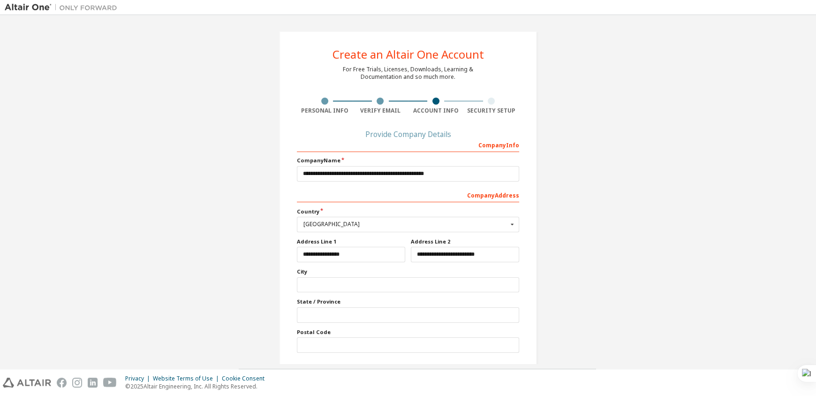 The image size is (816, 396). What do you see at coordinates (408, 211) in the screenshot?
I see `label: Country` at bounding box center [408, 211].